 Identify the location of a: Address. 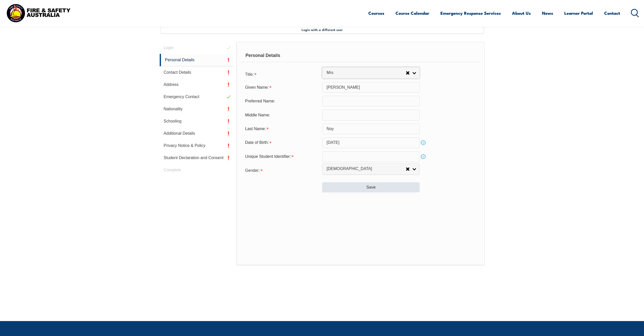
(197, 84).